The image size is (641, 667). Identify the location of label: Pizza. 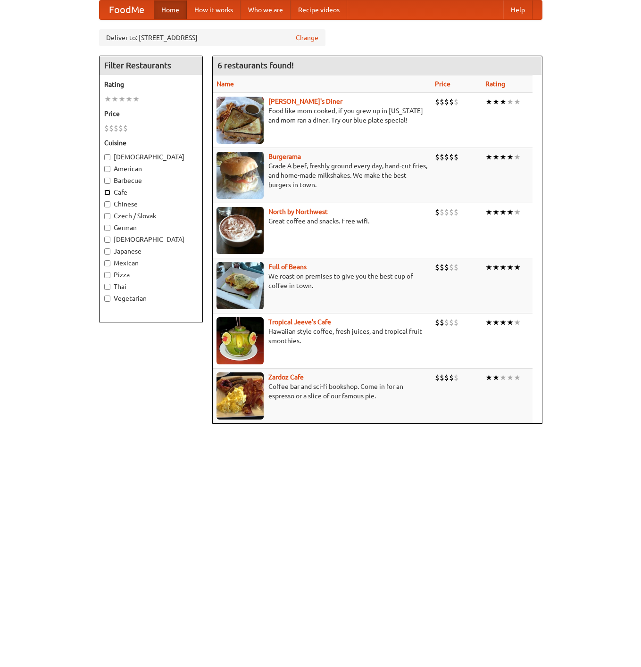
(151, 275).